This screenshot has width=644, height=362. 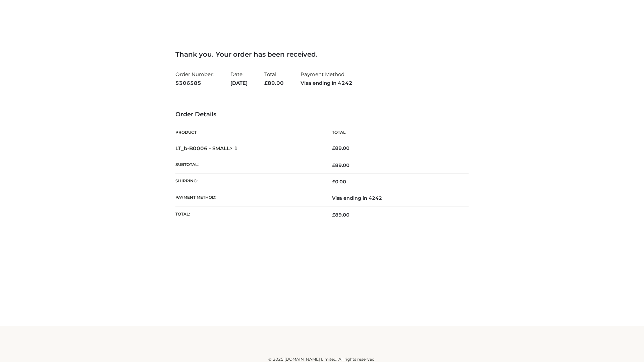 I want to click on th: Total:, so click(x=248, y=214).